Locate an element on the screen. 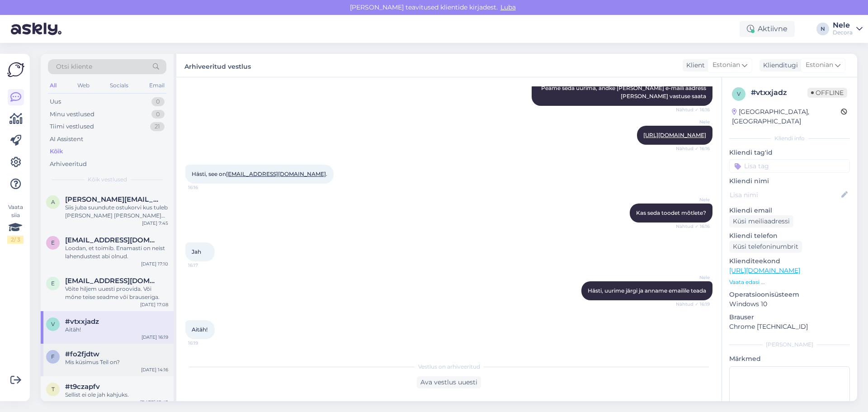 This screenshot has height=412, width=868. p: Vaata edasi ... is located at coordinates (790, 282).